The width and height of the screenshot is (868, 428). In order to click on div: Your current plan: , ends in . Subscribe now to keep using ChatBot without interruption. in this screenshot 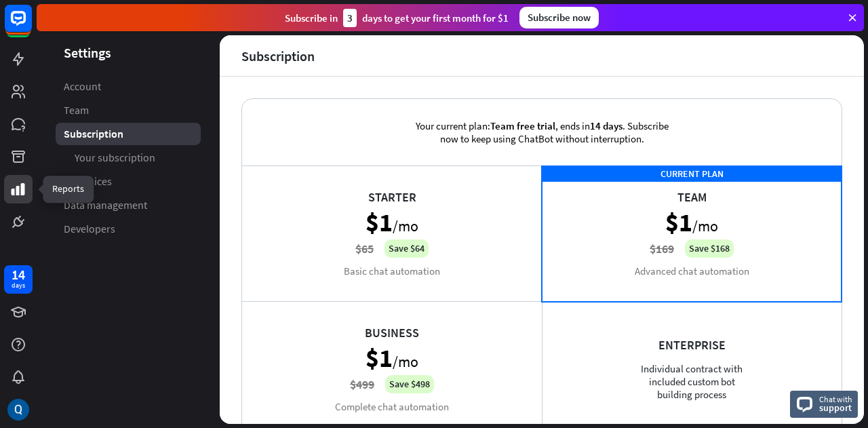, I will do `click(542, 132)`.